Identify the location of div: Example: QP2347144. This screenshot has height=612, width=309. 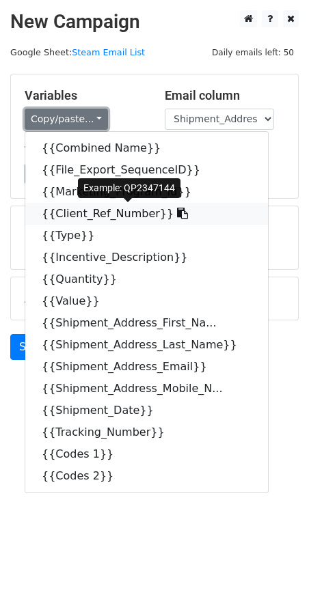
(129, 188).